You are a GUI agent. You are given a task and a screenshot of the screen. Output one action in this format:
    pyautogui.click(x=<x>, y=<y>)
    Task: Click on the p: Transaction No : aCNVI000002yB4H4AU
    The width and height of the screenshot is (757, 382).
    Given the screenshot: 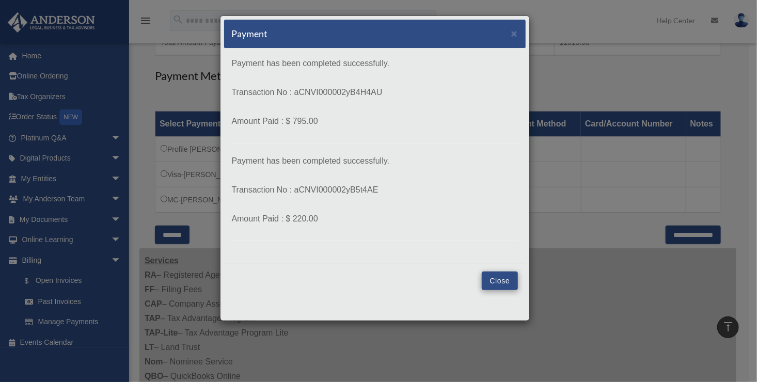 What is the action you would take?
    pyautogui.click(x=375, y=92)
    